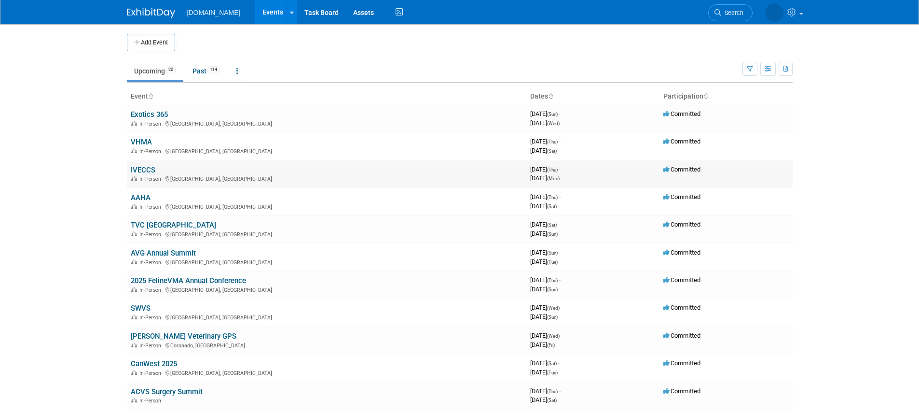 The width and height of the screenshot is (919, 415). I want to click on a: ACVS Surgery Summit, so click(167, 391).